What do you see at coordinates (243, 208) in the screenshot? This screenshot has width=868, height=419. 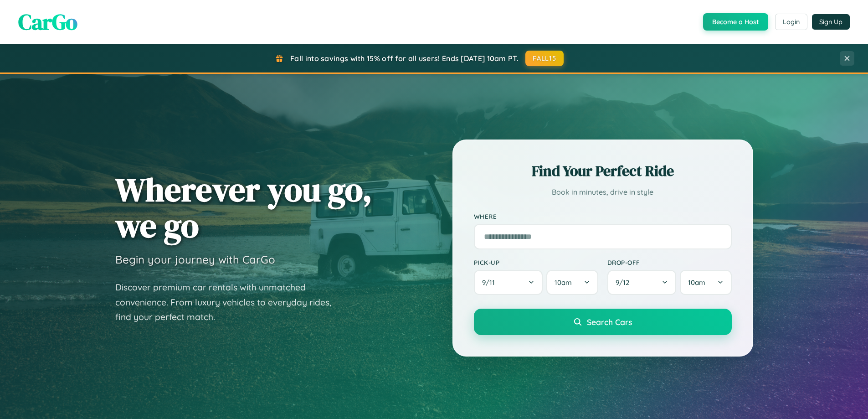 I see `h1: Wherever you go, we go` at bounding box center [243, 208].